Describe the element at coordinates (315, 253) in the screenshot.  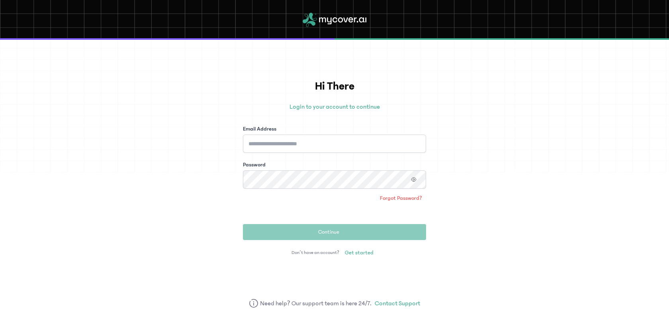
I see `span: Don’t have an account?` at that location.